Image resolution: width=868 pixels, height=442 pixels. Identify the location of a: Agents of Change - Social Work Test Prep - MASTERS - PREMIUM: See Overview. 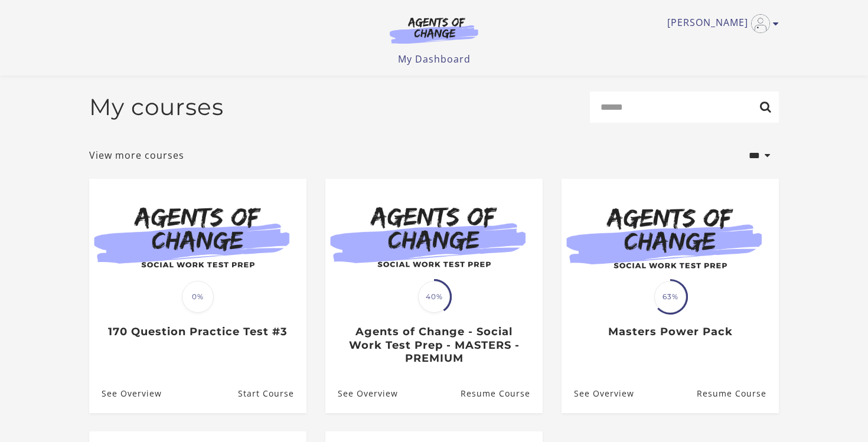
(361, 393).